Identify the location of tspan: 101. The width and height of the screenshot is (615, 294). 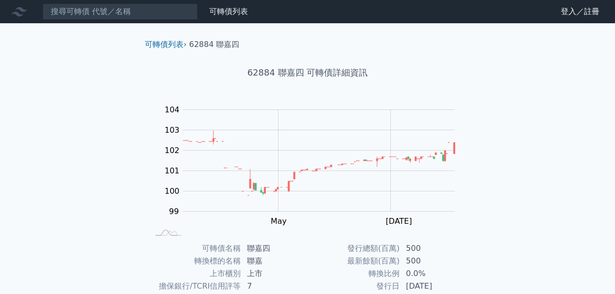
(172, 171).